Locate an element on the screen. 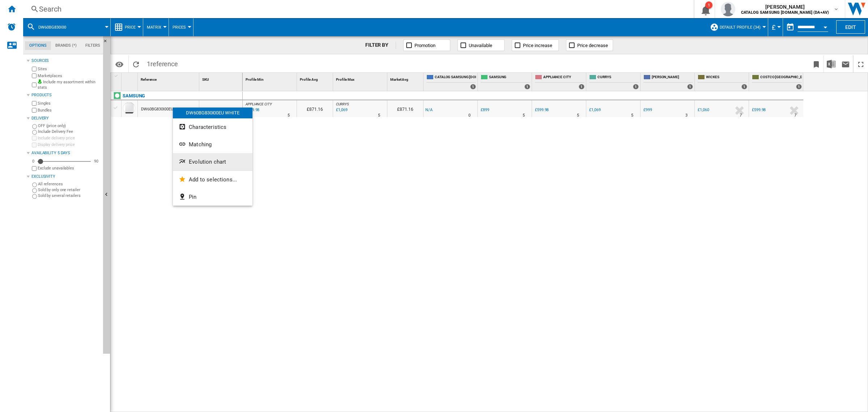  button: Pin... is located at coordinates (212, 197).